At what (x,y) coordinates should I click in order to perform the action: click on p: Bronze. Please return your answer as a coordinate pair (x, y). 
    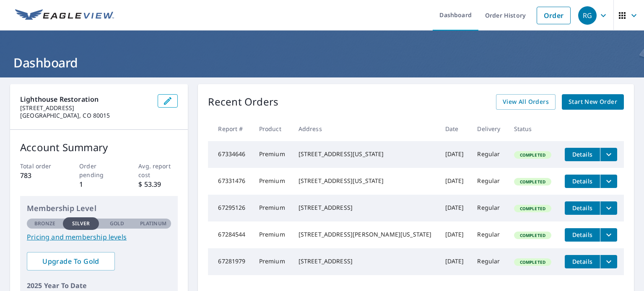
    Looking at the image, I should click on (45, 224).